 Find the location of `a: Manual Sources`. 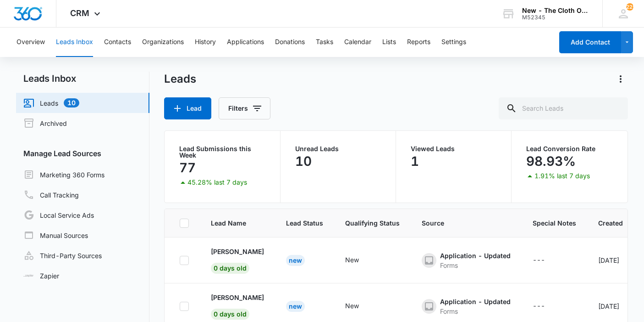

a: Manual Sources is located at coordinates (55, 235).